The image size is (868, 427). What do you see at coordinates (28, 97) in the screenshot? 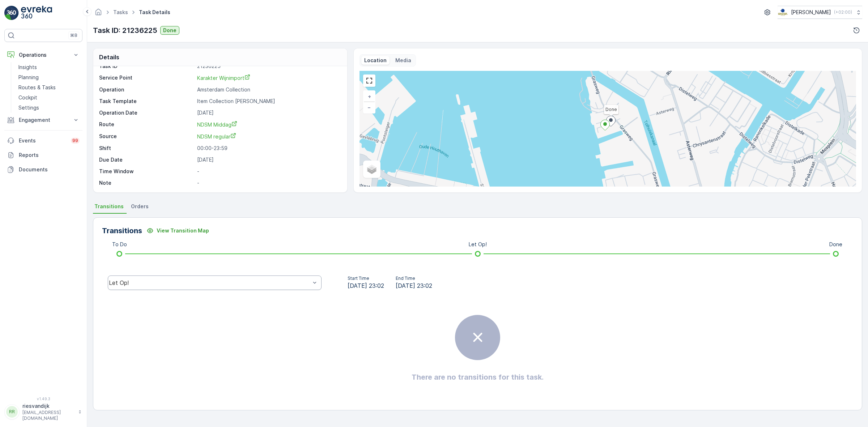
I see `p: Cockpit` at bounding box center [28, 97].